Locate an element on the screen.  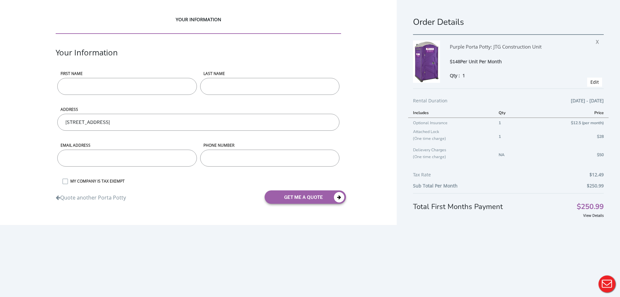
div: Tax Rate is located at coordinates (509, 176).